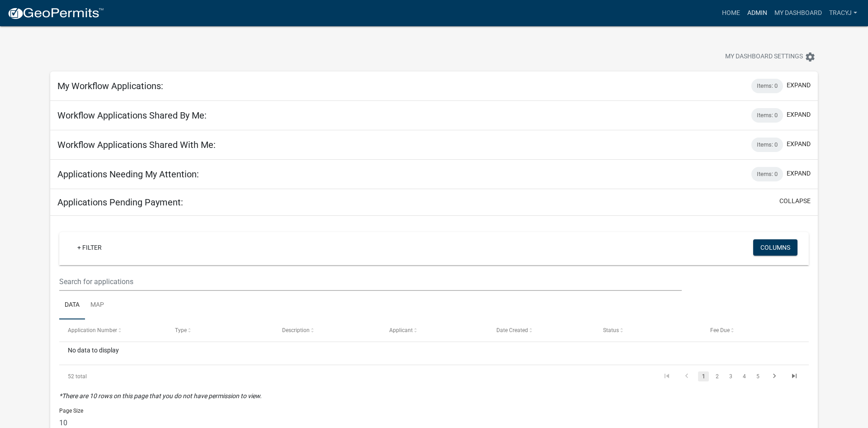 The width and height of the screenshot is (868, 428). What do you see at coordinates (512, 330) in the screenshot?
I see `span: Date Created` at bounding box center [512, 330].